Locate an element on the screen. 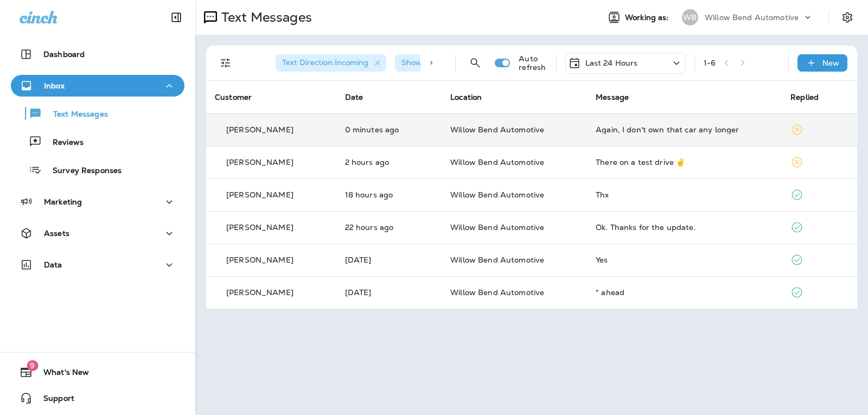 The width and height of the screenshot is (868, 415). button: Filters is located at coordinates (226, 63).